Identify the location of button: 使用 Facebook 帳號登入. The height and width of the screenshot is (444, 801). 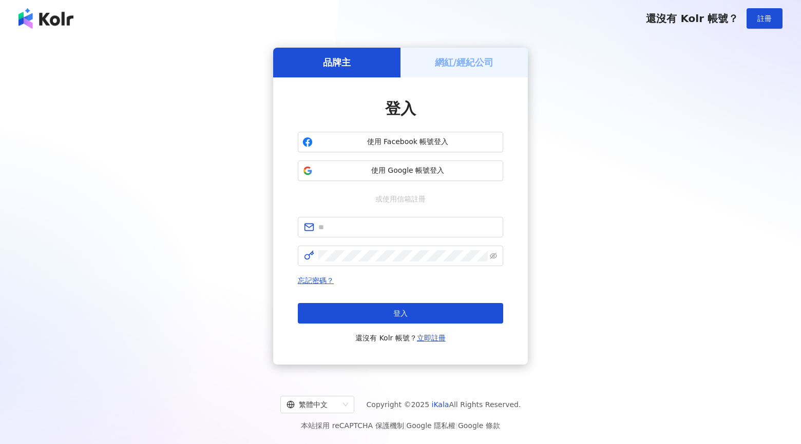
(400, 142).